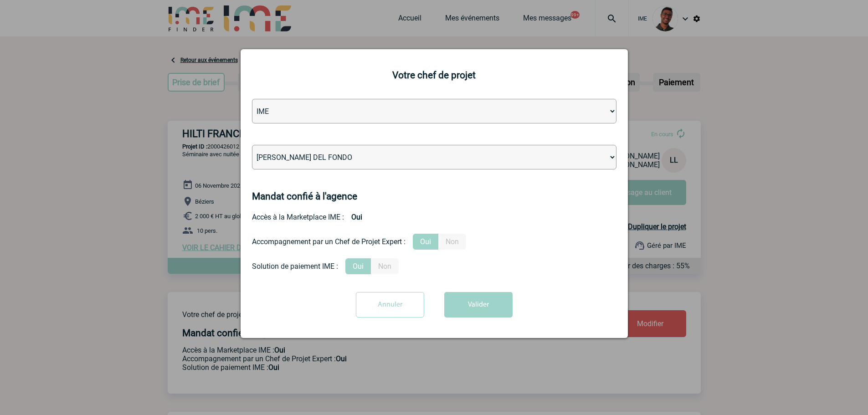 This screenshot has width=868, height=415. What do you see at coordinates (434, 266) in the screenshot?
I see `div: Conformité aux process achat client, Prise en charge de la facturation, Mutualisation de plusieur...` at bounding box center [434, 266].